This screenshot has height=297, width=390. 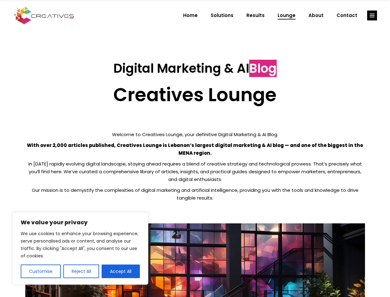 I want to click on span: About, so click(x=316, y=15).